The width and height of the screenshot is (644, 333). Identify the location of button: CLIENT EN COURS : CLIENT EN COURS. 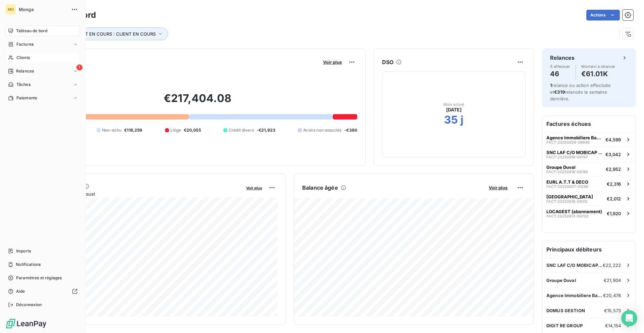
(116, 34).